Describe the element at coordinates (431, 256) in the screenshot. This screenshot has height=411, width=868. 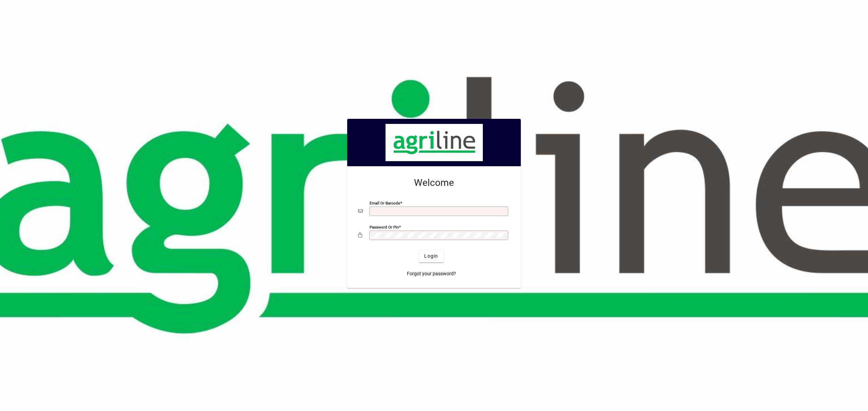
I see `span: Login` at that location.